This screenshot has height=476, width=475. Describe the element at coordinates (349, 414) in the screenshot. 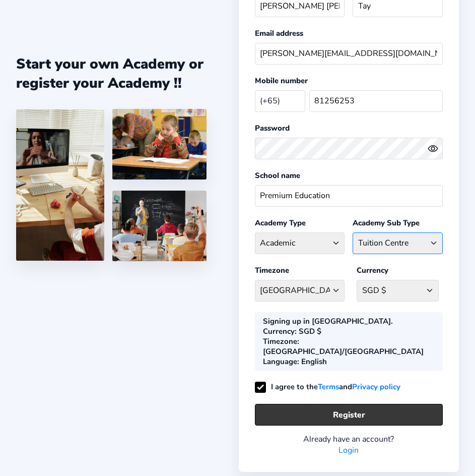

I see `button: Register` at that location.